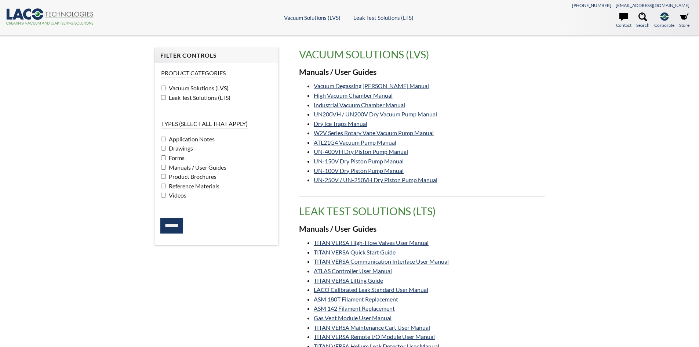  I want to click on input: Videos, so click(163, 195).